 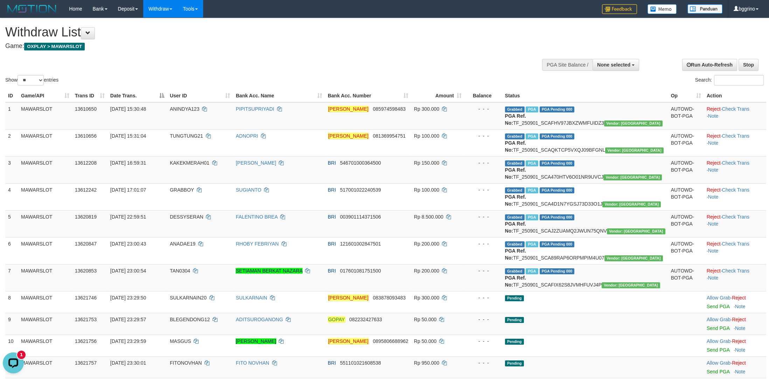 What do you see at coordinates (182, 190) in the screenshot?
I see `span: GRABBOY` at bounding box center [182, 190].